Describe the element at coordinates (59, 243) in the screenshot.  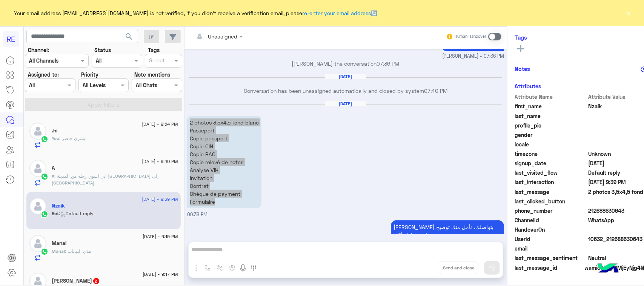
I see `h5: Manal` at that location.